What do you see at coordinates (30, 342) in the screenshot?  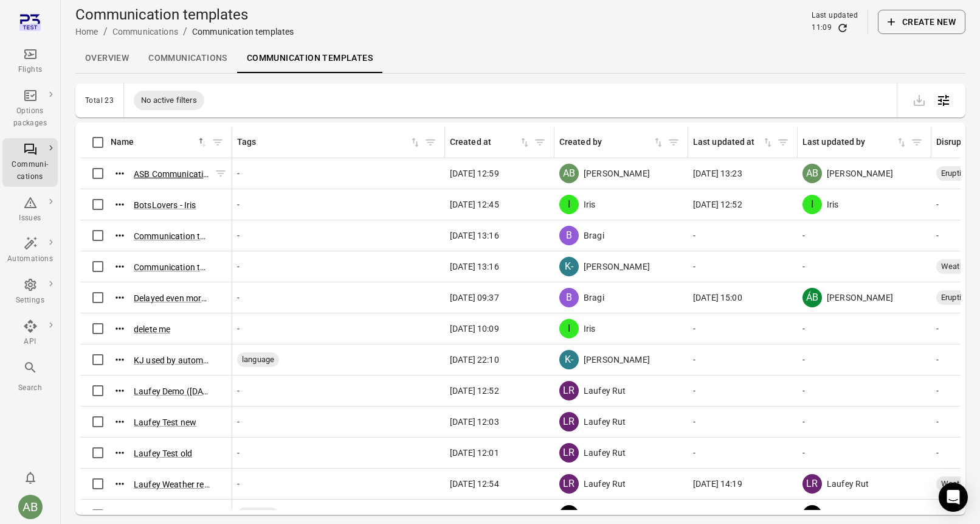 I see `div: API` at bounding box center [30, 342].